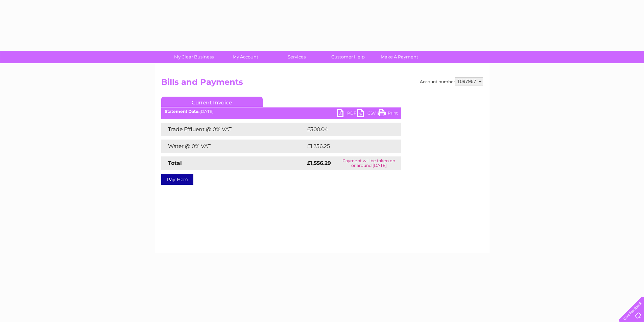 This screenshot has width=644, height=322. What do you see at coordinates (245, 57) in the screenshot?
I see `a: My Account` at bounding box center [245, 57].